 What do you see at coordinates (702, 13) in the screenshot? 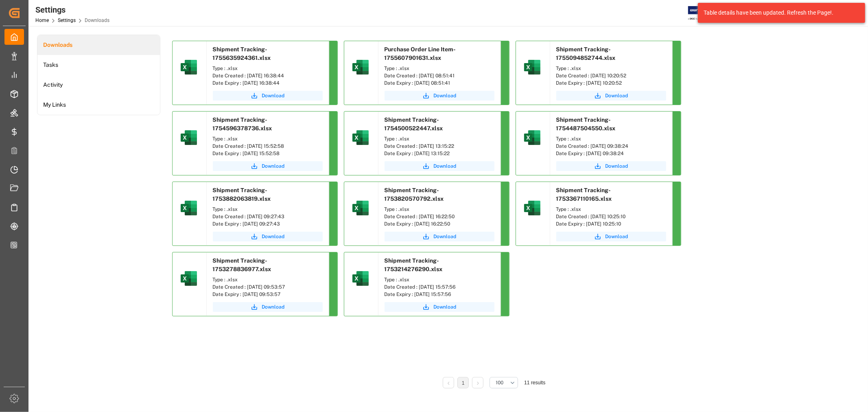
I see `img: Exertis%20JAM%20-%20Email%20Logo.jpg_1722504956.jpg` at bounding box center [702, 13].